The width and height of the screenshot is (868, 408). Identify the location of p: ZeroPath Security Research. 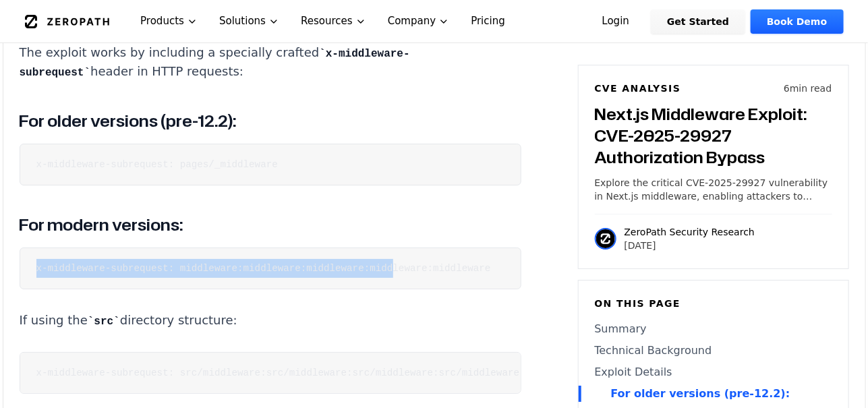
(690, 232).